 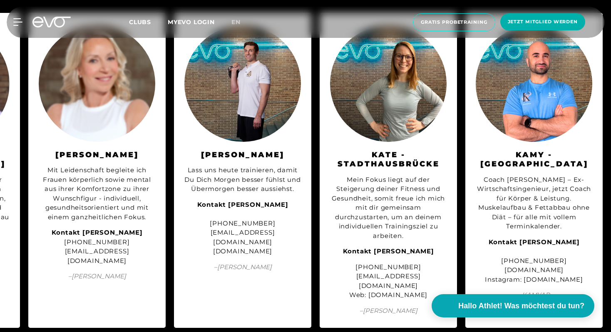 What do you see at coordinates (521, 306) in the screenshot?
I see `span: Hallo Athlet! Was möchtest du tun?` at bounding box center [521, 306].